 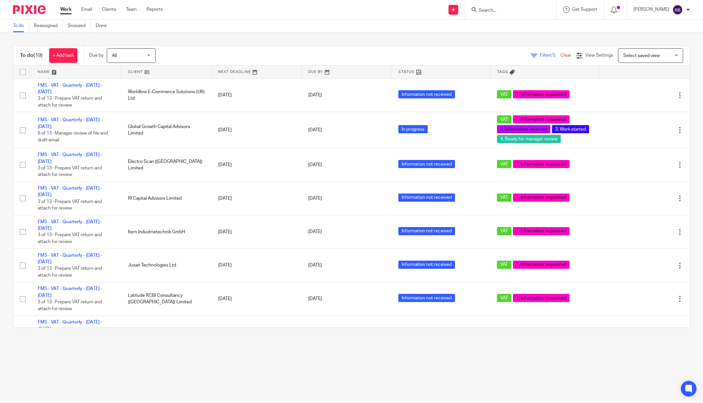 What do you see at coordinates (109, 9) in the screenshot?
I see `a: Clients` at bounding box center [109, 9].